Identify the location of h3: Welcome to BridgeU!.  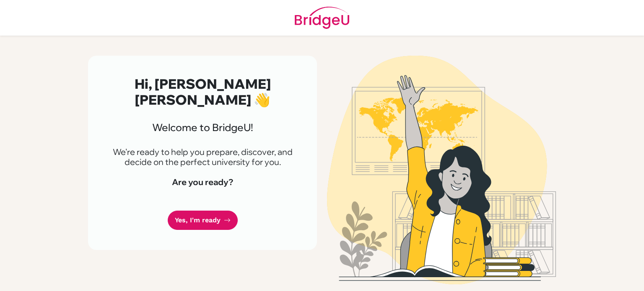
(203, 127).